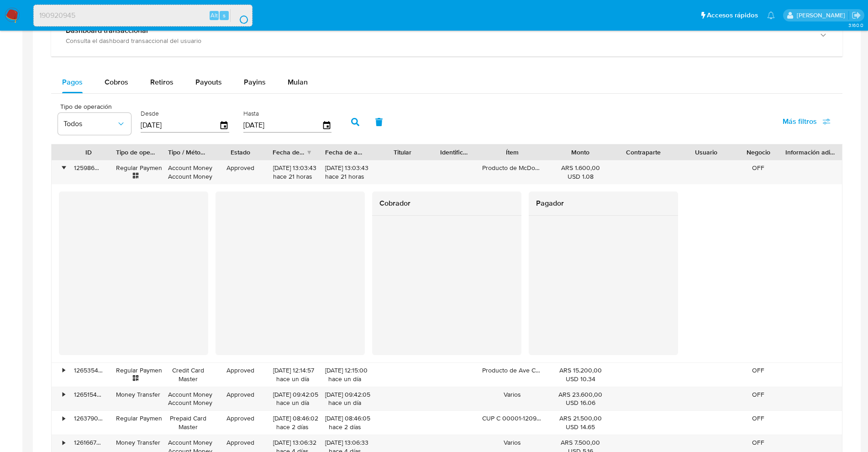  Describe the element at coordinates (856, 15) in the screenshot. I see `a: Salir` at that location.